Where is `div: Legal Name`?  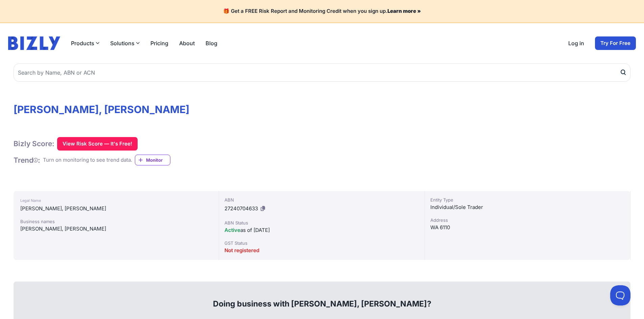 div: Legal Name is located at coordinates (116, 201).